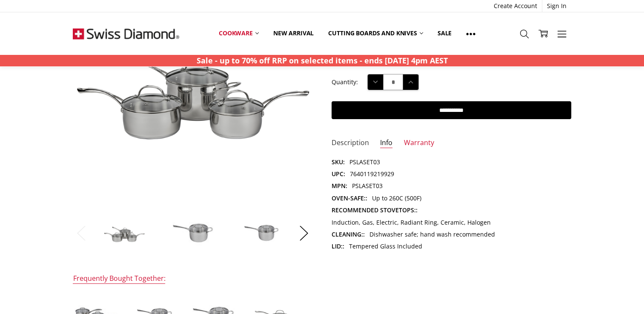 This screenshot has width=644, height=314. I want to click on a: New arrival, so click(293, 33).